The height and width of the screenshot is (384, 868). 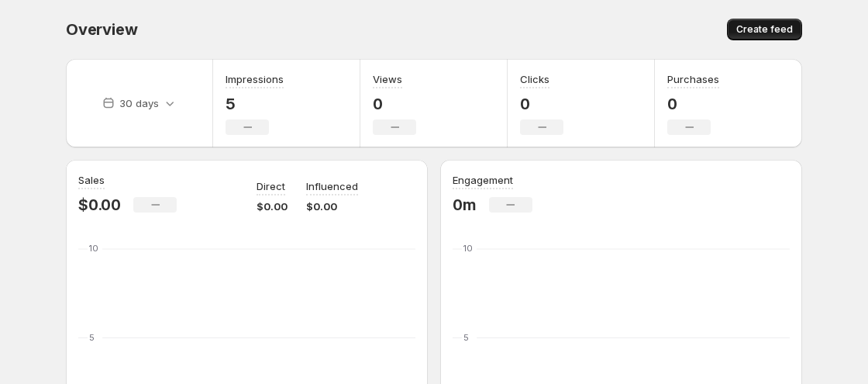 What do you see at coordinates (254, 104) in the screenshot?
I see `p: 5` at bounding box center [254, 104].